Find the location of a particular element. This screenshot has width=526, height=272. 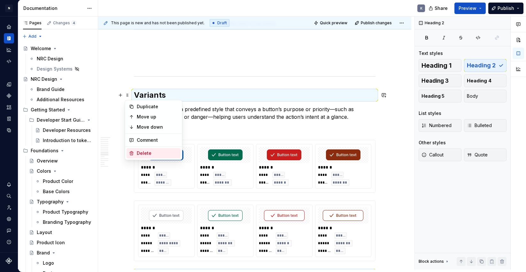

div: Changes is located at coordinates (65, 23).